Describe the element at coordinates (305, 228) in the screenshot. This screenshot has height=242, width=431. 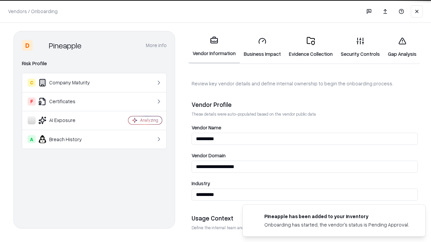
I see `p: Define the internal team and reason for using this vendor. This helps assess business relevance a...` at that location.